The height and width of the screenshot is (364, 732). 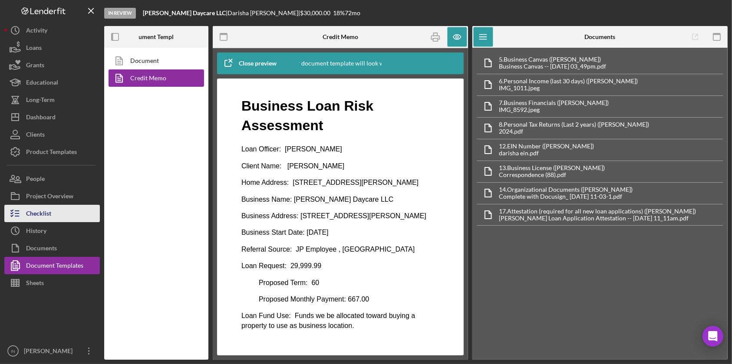 What do you see at coordinates (339, 13) in the screenshot?
I see `div: 18 %` at bounding box center [339, 13].